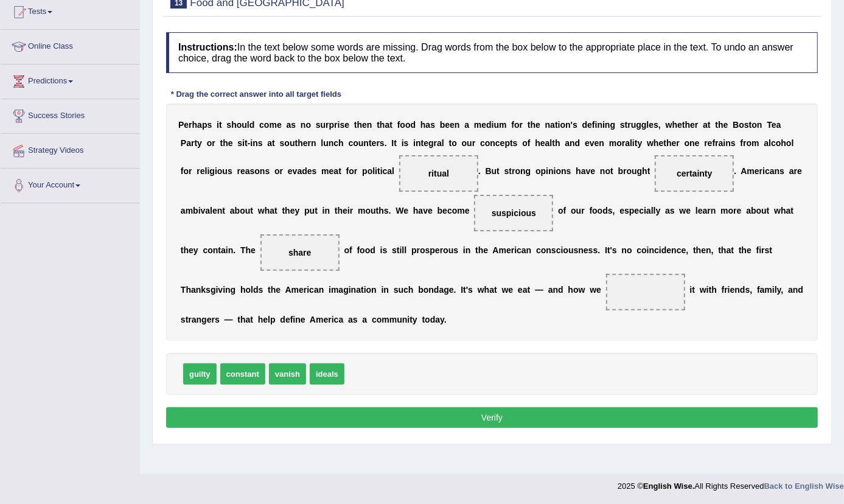  What do you see at coordinates (492, 418) in the screenshot?
I see `button: Verify` at bounding box center [492, 418].